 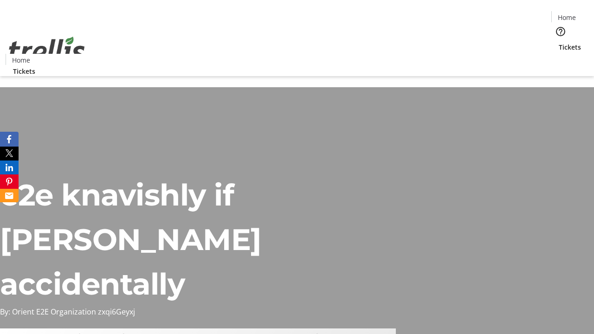 What do you see at coordinates (560, 61) in the screenshot?
I see `button: Cart` at bounding box center [560, 61].